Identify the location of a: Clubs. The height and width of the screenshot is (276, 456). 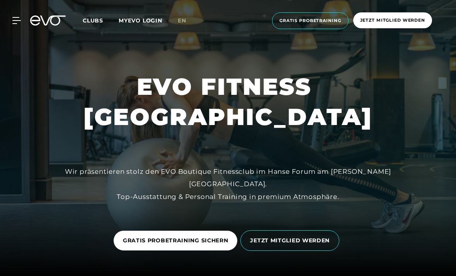
(101, 20).